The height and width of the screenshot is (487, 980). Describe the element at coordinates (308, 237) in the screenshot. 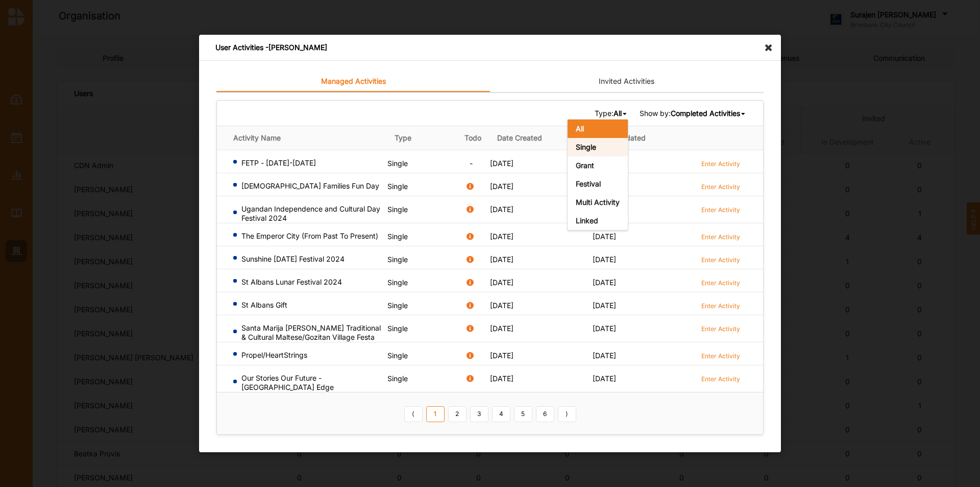

I see `div: The Emperor City (From Past To Present)` at that location.